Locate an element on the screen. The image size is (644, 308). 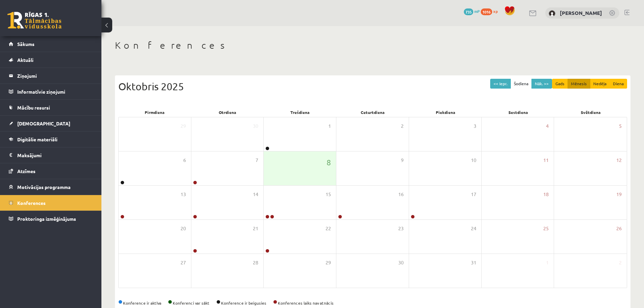
div: Piekdiena is located at coordinates (445, 112).